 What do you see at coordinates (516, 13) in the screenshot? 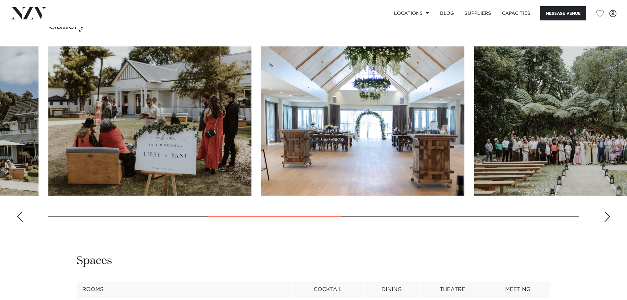
I see `a: Capacities` at bounding box center [516, 13].